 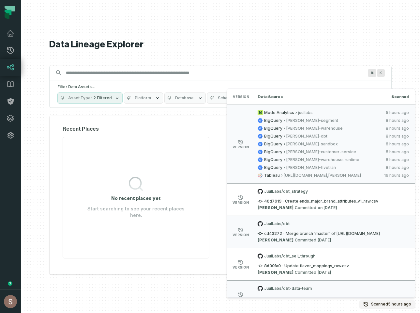 What do you see at coordinates (270, 201) in the screenshot?
I see `span: 40d7919` at bounding box center [270, 201].